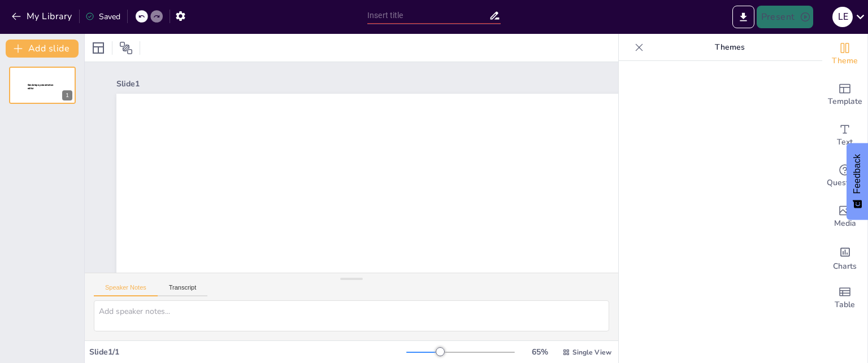 This screenshot has height=363, width=868. I want to click on div: Add a table, so click(844, 298).